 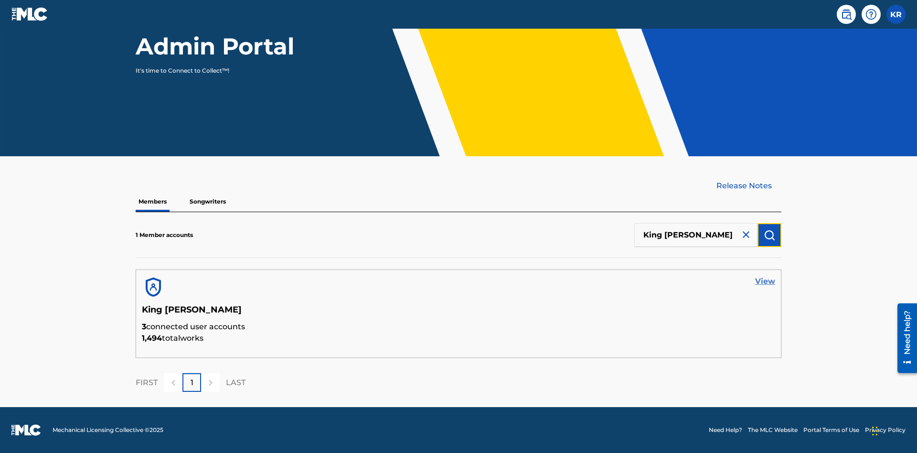 I want to click on p: connected user accounts, so click(x=459, y=327).